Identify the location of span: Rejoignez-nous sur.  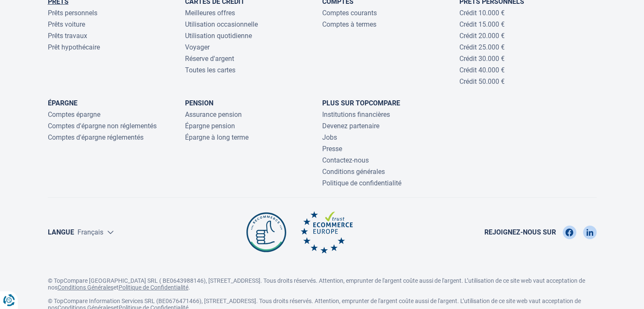
(520, 232).